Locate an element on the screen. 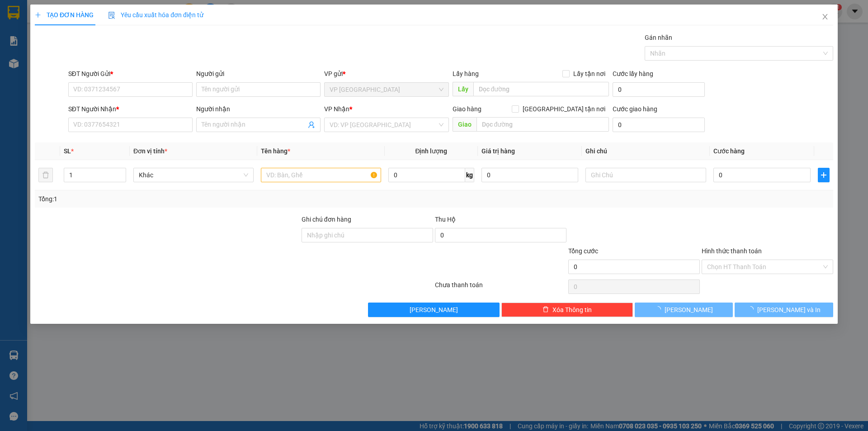  label: Cước giao hàng is located at coordinates (635, 109).